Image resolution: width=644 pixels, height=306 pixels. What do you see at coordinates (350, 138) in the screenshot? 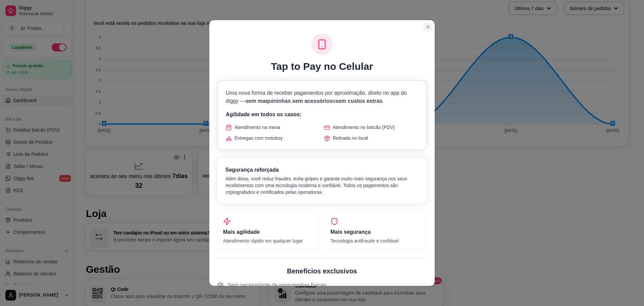
I see `span: Retirada no local` at bounding box center [350, 138].